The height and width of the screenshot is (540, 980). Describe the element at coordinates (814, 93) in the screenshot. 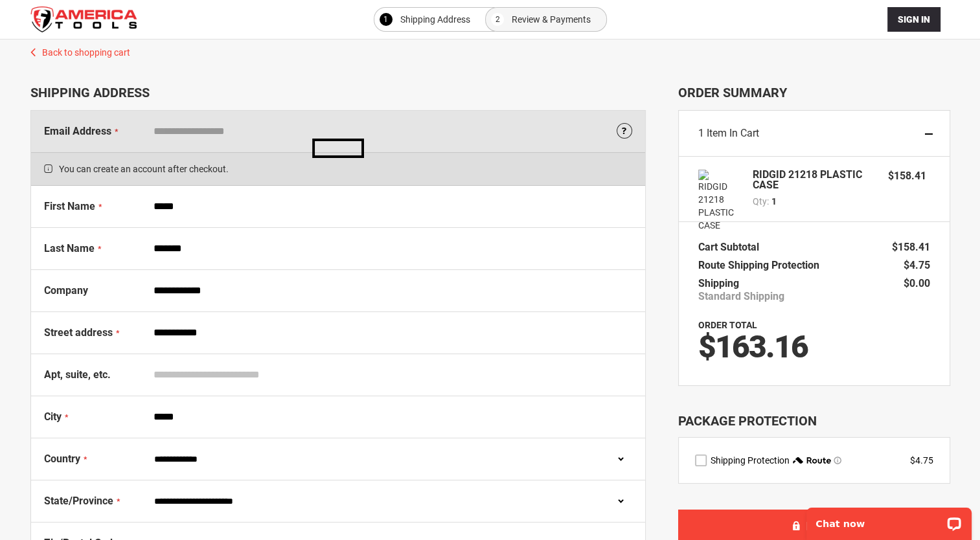

I see `span: Order Summary` at that location.